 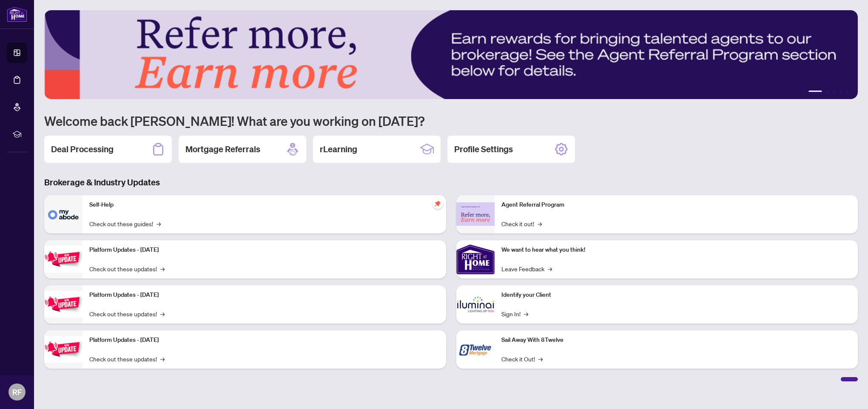 What do you see at coordinates (451, 54) in the screenshot?
I see `img: Slide 0` at bounding box center [451, 54].